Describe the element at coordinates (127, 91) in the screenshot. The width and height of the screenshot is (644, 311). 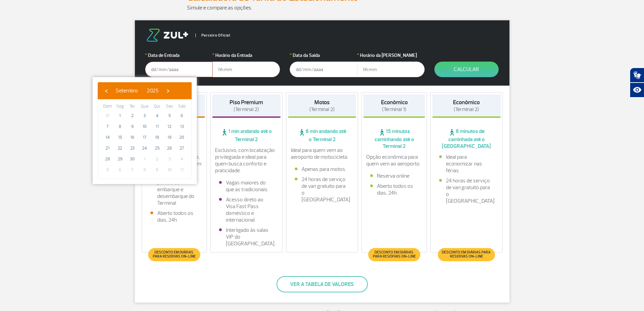
I see `button: Setembro` at that location.